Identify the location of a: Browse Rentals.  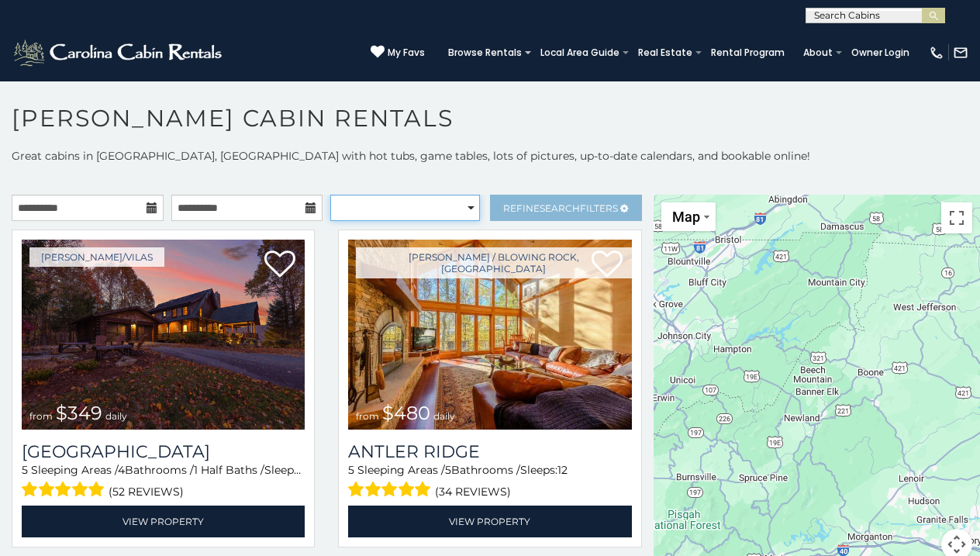
(484, 53).